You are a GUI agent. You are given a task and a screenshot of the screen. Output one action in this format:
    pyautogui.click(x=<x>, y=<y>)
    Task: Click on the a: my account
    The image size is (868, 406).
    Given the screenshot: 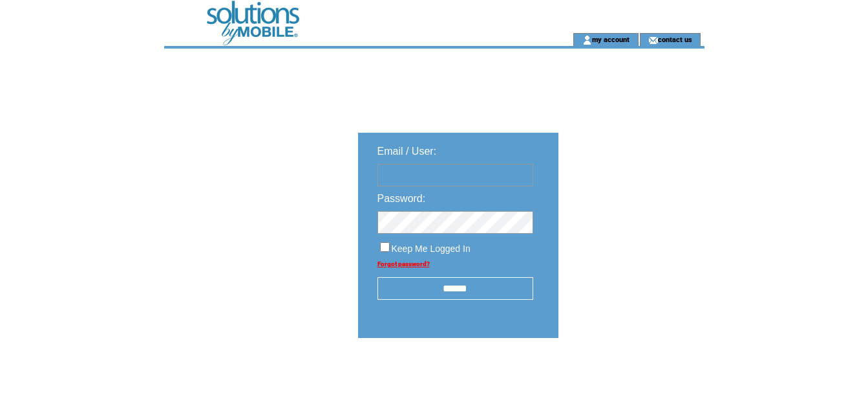 What is the action you would take?
    pyautogui.click(x=611, y=39)
    